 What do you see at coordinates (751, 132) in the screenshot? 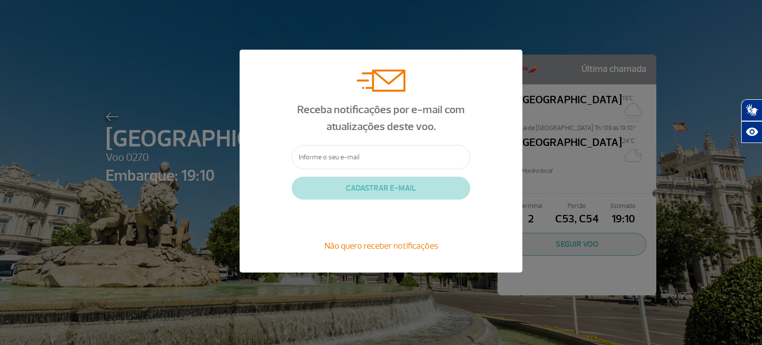
I see `button: Abrir recursos assistivos.` at bounding box center [751, 132].